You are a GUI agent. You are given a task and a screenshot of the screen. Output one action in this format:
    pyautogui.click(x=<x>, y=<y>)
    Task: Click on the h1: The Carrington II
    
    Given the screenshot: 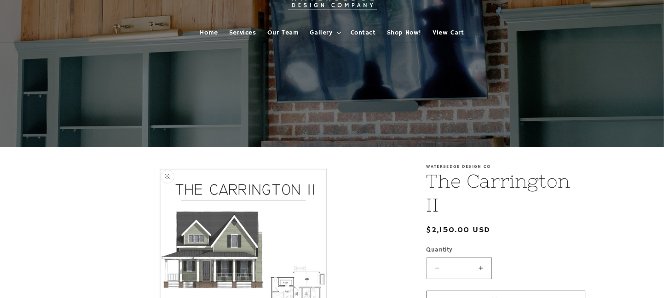 What is the action you would take?
    pyautogui.click(x=506, y=193)
    